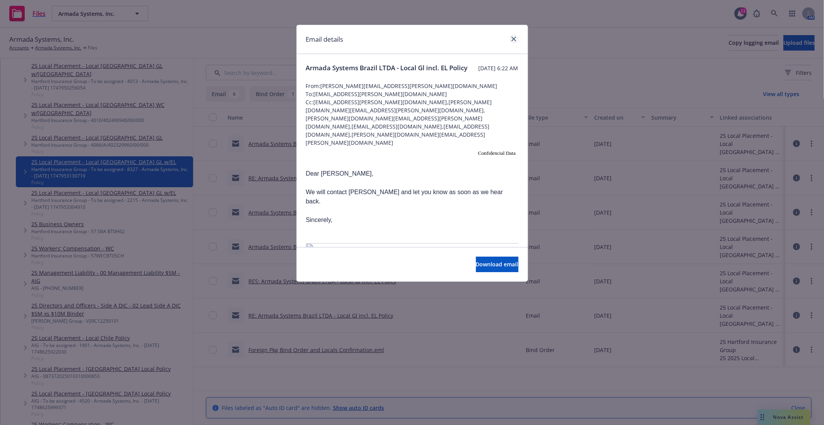 The width and height of the screenshot is (824, 425). Describe the element at coordinates (412, 273) in the screenshot. I see `img: image001.png@01DC0DCD.6DE4A4F0` at that location.